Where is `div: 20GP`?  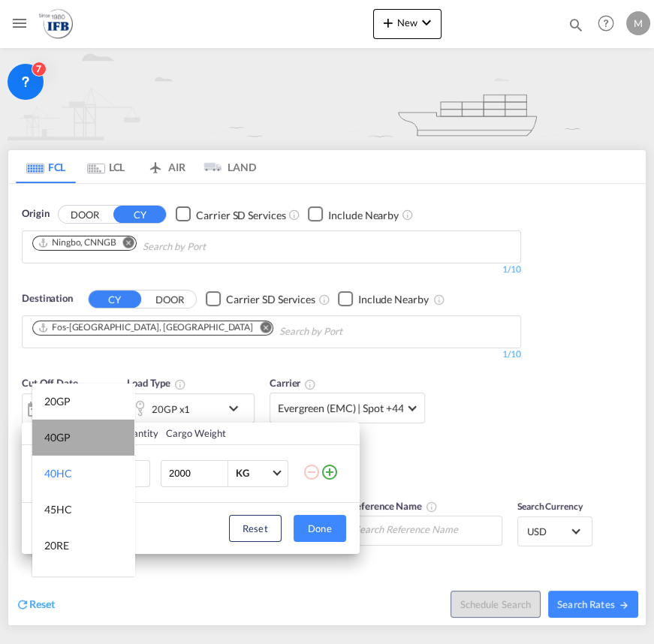 div: 20GP is located at coordinates (57, 402).